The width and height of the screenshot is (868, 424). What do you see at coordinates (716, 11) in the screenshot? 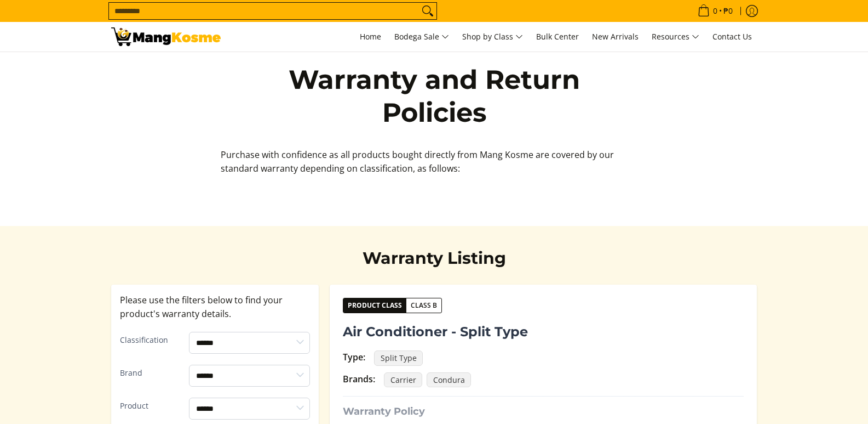
I see `span: 0` at bounding box center [716, 11].